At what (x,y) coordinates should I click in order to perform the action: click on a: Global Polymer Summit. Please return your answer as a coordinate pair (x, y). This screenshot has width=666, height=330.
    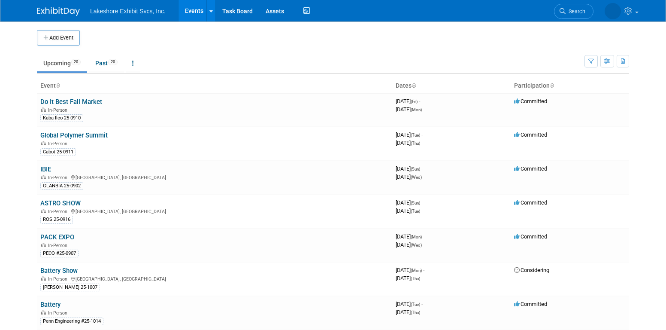
    Looking at the image, I should click on (74, 135).